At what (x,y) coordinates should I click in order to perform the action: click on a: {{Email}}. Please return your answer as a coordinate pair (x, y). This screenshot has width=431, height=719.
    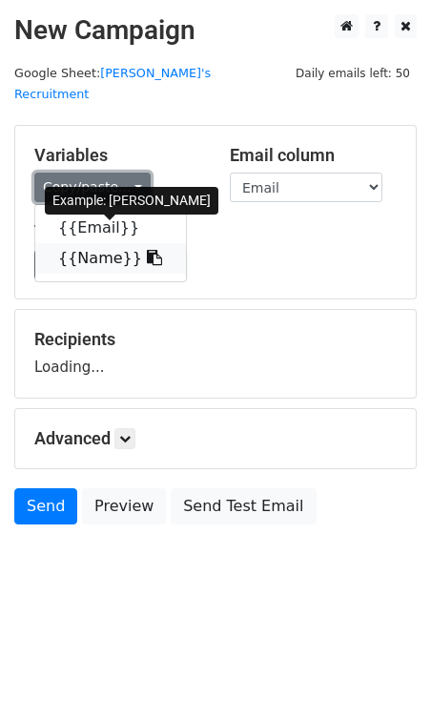
    Looking at the image, I should click on (111, 228).